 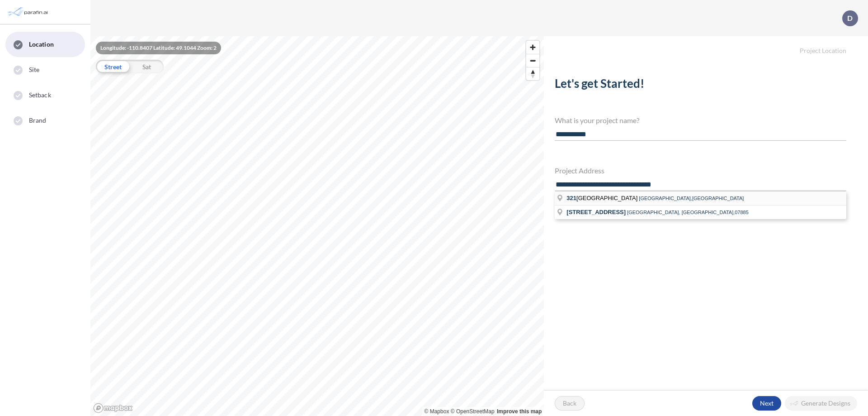 What do you see at coordinates (472, 411) in the screenshot?
I see `a: OpenStreetMap` at bounding box center [472, 411].